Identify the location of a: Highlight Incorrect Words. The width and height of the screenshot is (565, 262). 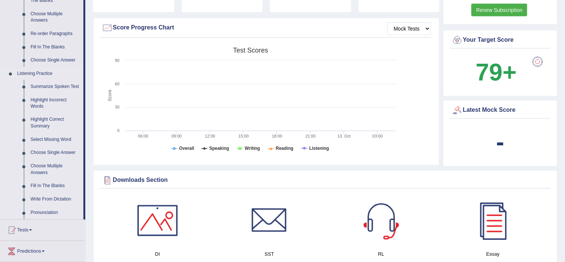
(55, 103).